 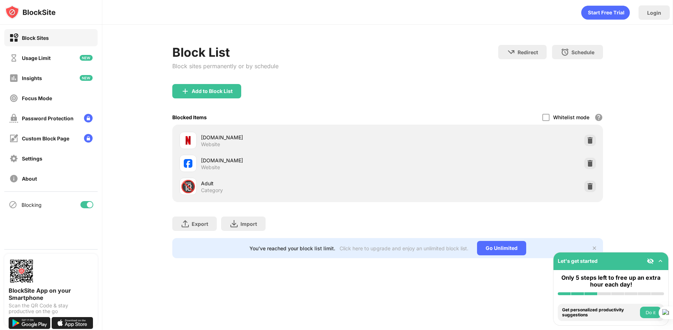 What do you see at coordinates (29, 179) in the screenshot?
I see `div: About` at bounding box center [29, 179].